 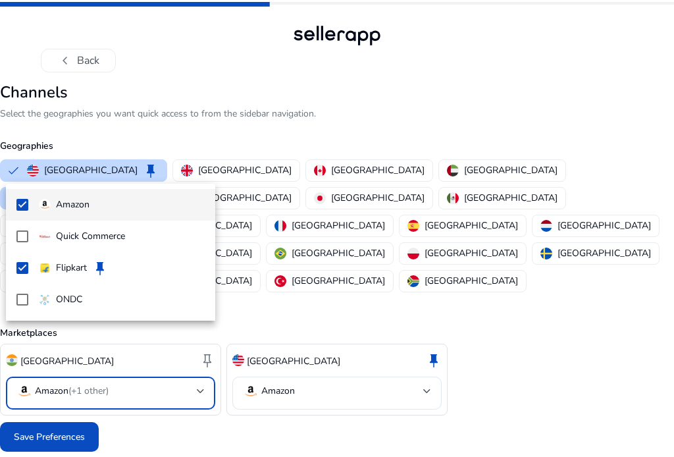 What do you see at coordinates (45, 205) in the screenshot?
I see `img: amazon.svg` at bounding box center [45, 205].